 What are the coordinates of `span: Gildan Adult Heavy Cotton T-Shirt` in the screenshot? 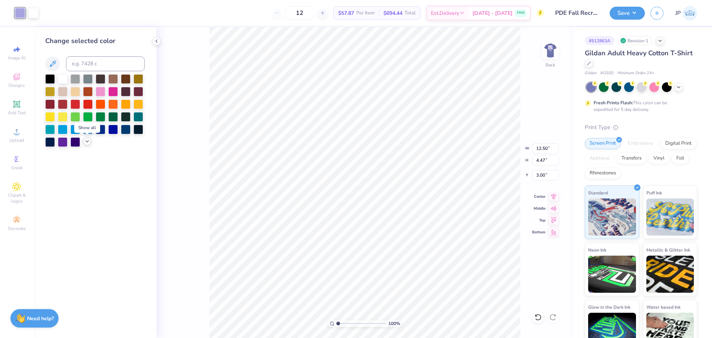 It's located at (639, 53).